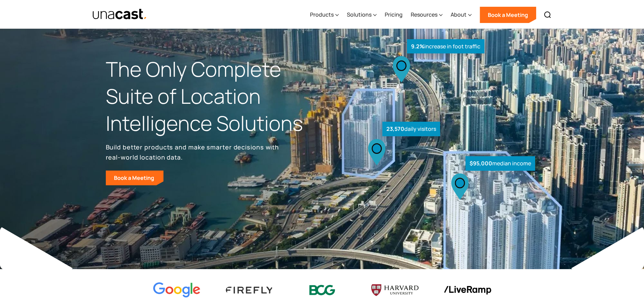 This screenshot has width=644, height=308. Describe the element at coordinates (250, 290) in the screenshot. I see `img: Firefly Advertising logo` at that location.